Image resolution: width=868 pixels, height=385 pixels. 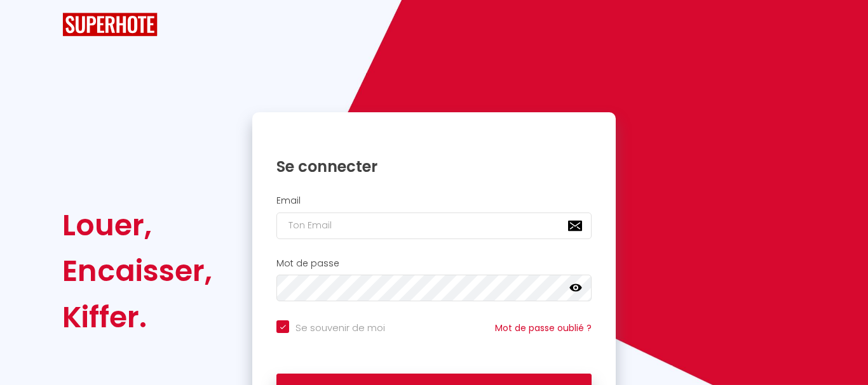 What do you see at coordinates (137, 225) in the screenshot?
I see `div: Louer,` at bounding box center [137, 225].